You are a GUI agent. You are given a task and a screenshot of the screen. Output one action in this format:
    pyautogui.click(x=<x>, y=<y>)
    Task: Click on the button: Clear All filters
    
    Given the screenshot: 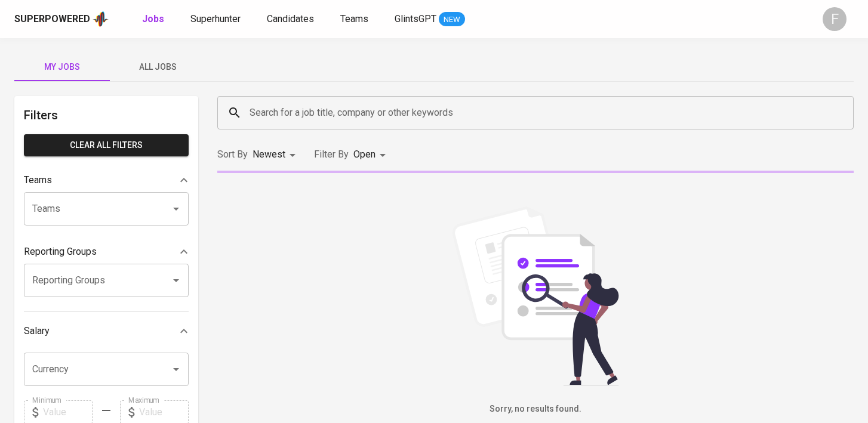 What is the action you would take?
    pyautogui.click(x=107, y=145)
    